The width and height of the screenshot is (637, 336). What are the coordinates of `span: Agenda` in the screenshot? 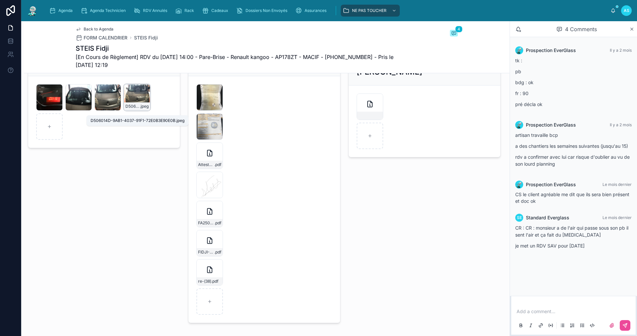 It's located at (65, 11).